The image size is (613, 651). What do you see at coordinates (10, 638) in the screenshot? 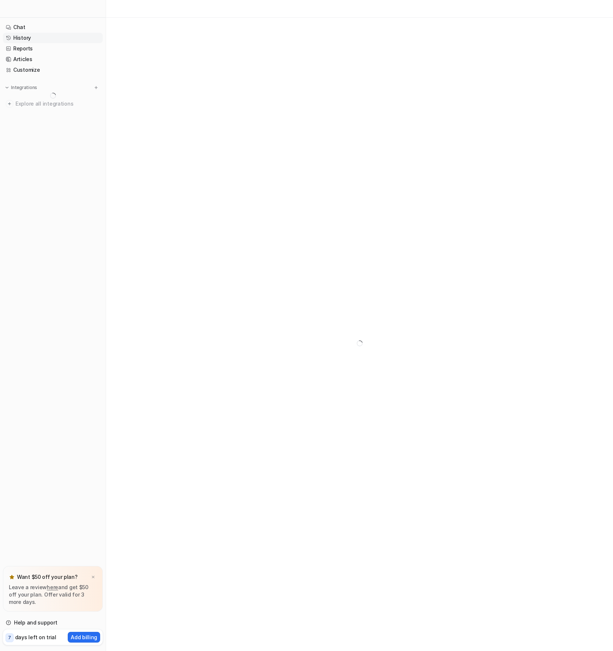
I see `p: 7` at bounding box center [10, 638].